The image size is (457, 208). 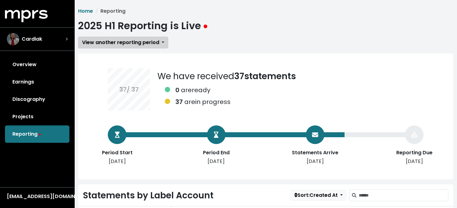 I want to click on h2: Statements by Label Account, so click(x=148, y=195).